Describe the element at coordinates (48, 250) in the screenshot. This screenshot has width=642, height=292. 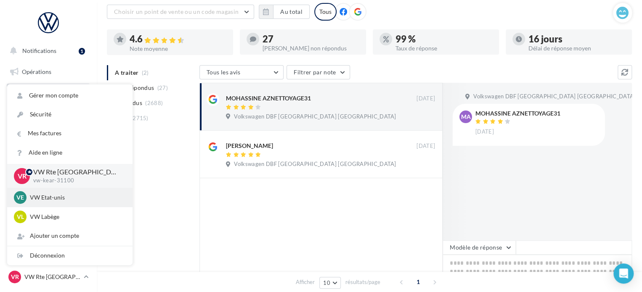
I see `a: Campagnes DataOnDemand` at that location.